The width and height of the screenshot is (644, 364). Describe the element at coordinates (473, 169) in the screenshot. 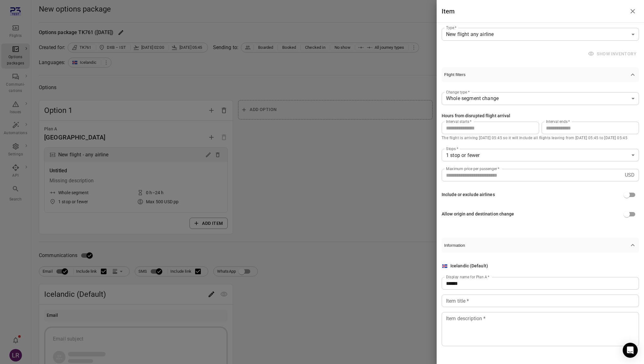

I see `label: Maximum price per passenger` at that location.